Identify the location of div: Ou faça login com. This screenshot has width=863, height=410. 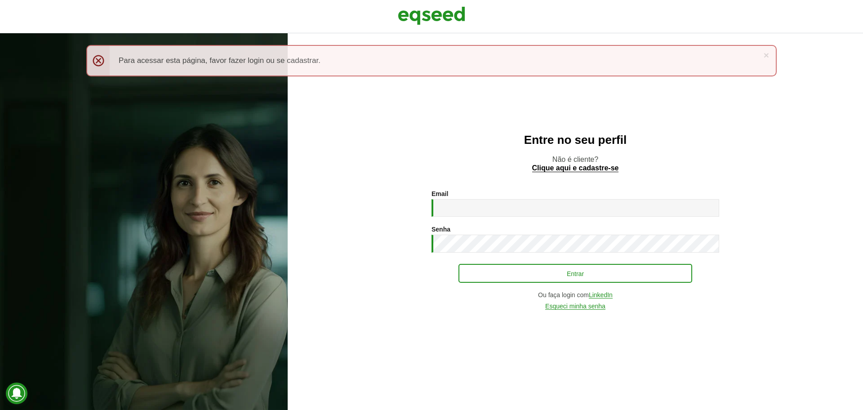
(575, 295).